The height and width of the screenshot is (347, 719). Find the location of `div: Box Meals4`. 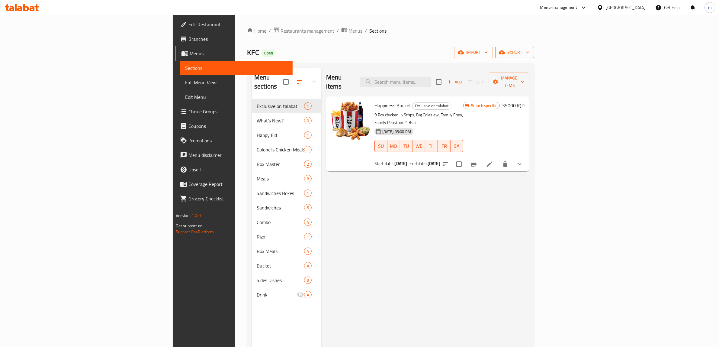

div: Box Meals4 is located at coordinates (286, 251).